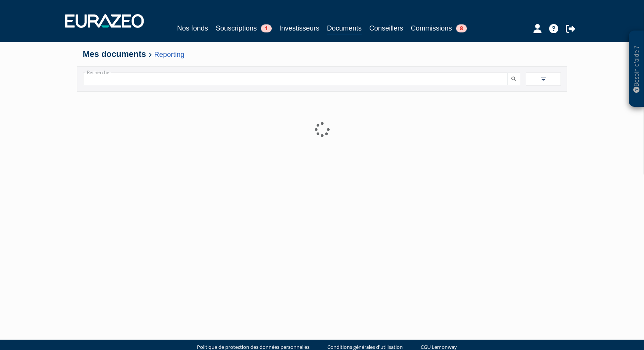 This screenshot has width=644, height=350. Describe the element at coordinates (636, 69) in the screenshot. I see `p: Besoin d'aide ?` at that location.